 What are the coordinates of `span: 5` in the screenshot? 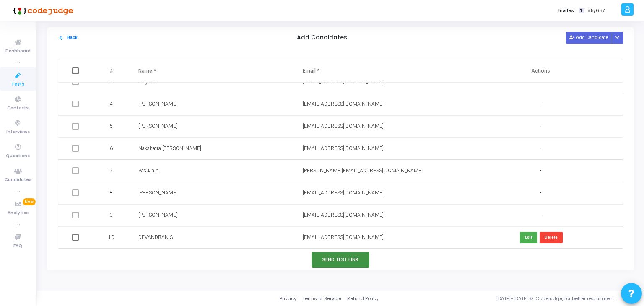 It's located at (111, 126).